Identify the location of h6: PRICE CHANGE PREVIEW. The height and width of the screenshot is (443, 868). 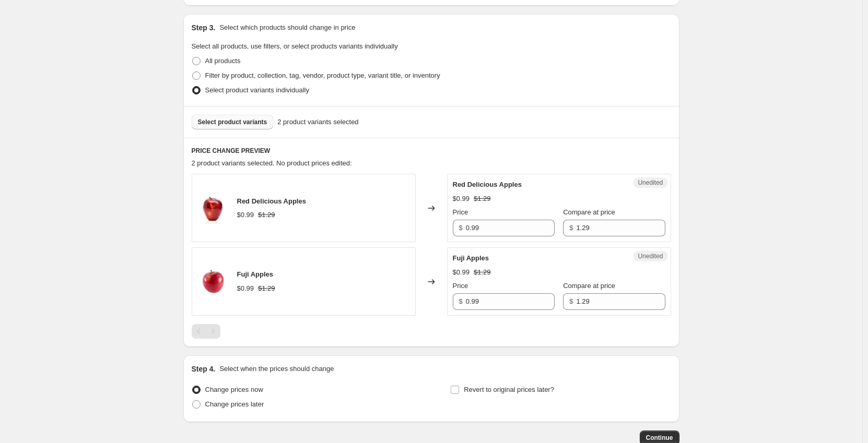
(432, 151).